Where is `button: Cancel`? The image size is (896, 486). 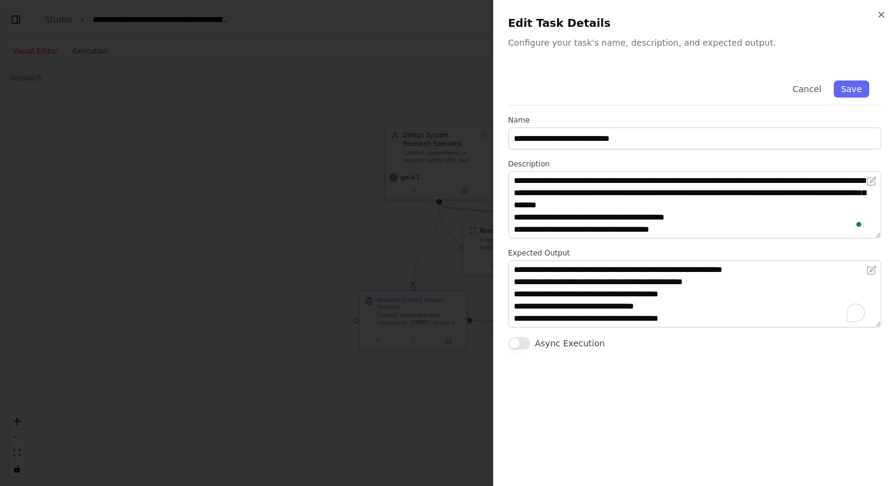 button: Cancel is located at coordinates (806, 89).